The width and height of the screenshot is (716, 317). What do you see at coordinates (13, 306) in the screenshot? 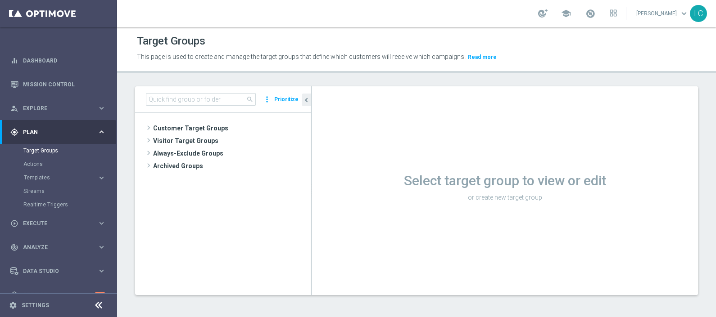
I see `i: settings` at bounding box center [13, 306].